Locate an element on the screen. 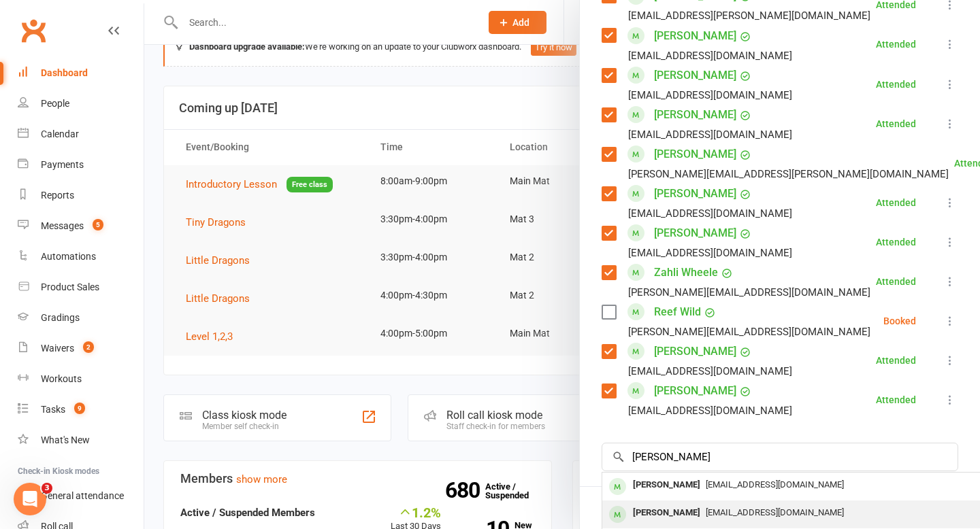 The height and width of the screenshot is (529, 980). a: General attendance kiosk mode is located at coordinates (81, 496).